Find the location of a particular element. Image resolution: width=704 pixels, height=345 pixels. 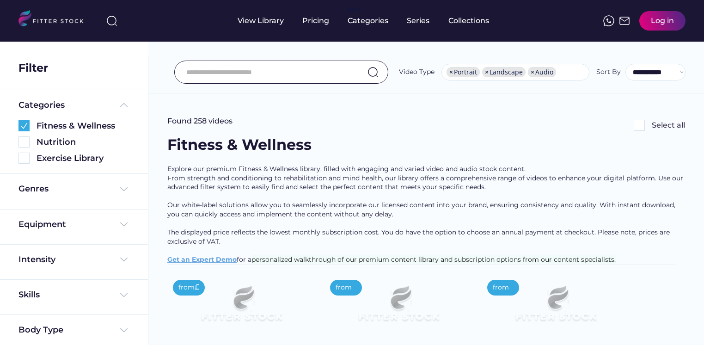

div: Skills is located at coordinates (30, 295).